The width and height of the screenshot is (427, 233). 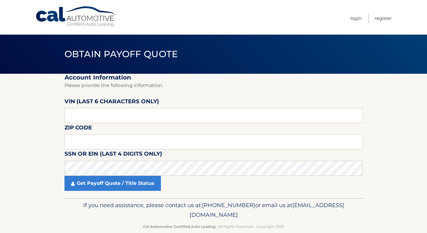 What do you see at coordinates (113, 155) in the screenshot?
I see `label: SSN or EIN (last 4 digits only)` at bounding box center [113, 155].